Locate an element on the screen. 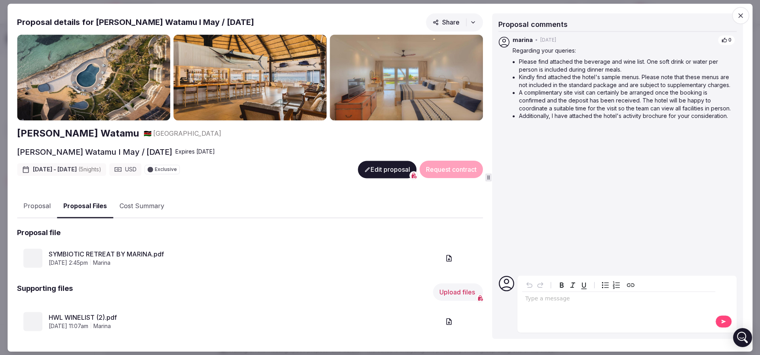  button: Proposal Files is located at coordinates (85, 206).